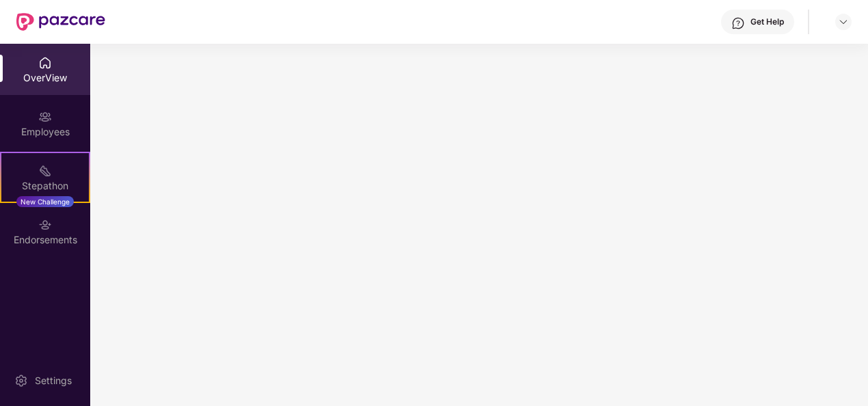 The width and height of the screenshot is (868, 406). I want to click on img: svg+xml;base64,PHN2ZyB4bWxucz0iaHR0cDovL3d3dy53My5vcmcvMjAwMC9zdmciIHdpZHRoPSIyMSIgaGVpZ2h0PSIyMC..., so click(45, 171).